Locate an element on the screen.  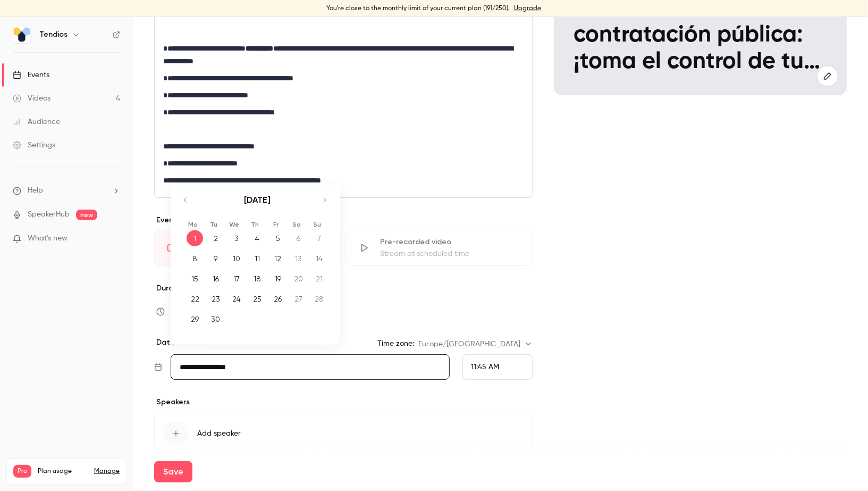
li: help-dropdown-opener is located at coordinates (66, 190).